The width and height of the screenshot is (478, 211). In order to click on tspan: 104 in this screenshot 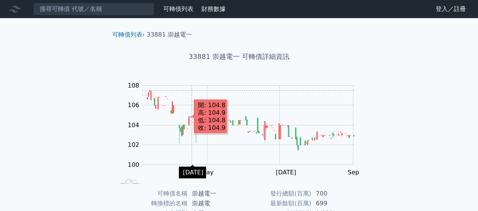, I will do `click(133, 125)`.